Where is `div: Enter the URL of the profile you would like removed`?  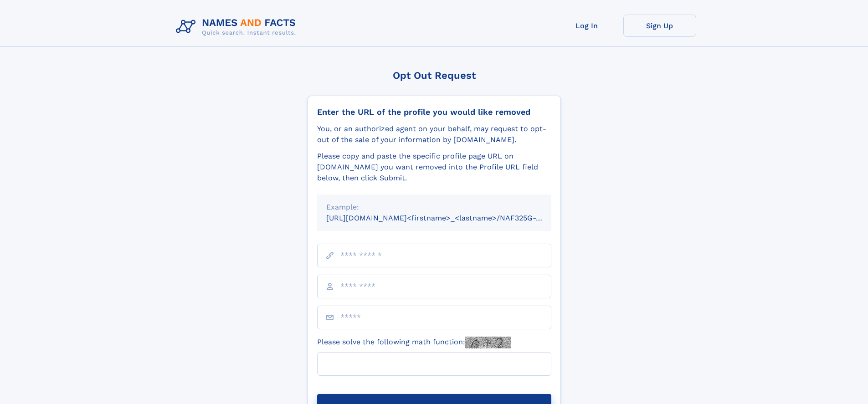
div: Enter the URL of the profile you would like removed is located at coordinates (434, 112).